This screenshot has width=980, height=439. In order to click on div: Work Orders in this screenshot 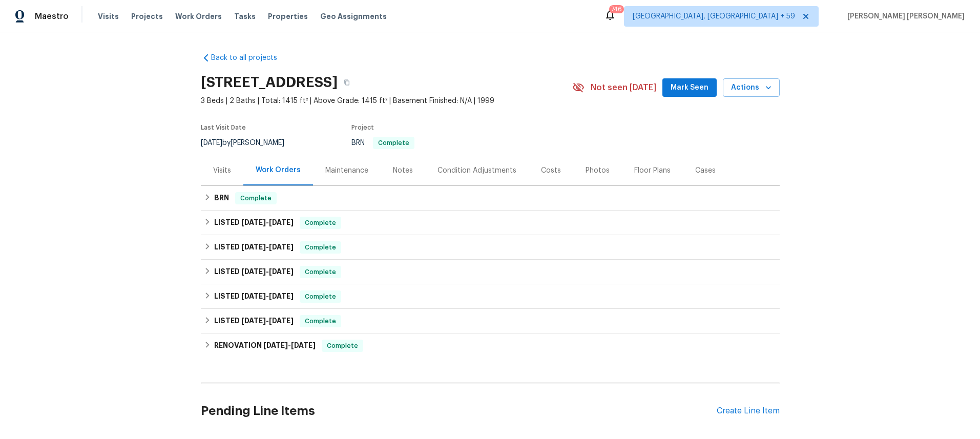, I will do `click(278, 170)`.